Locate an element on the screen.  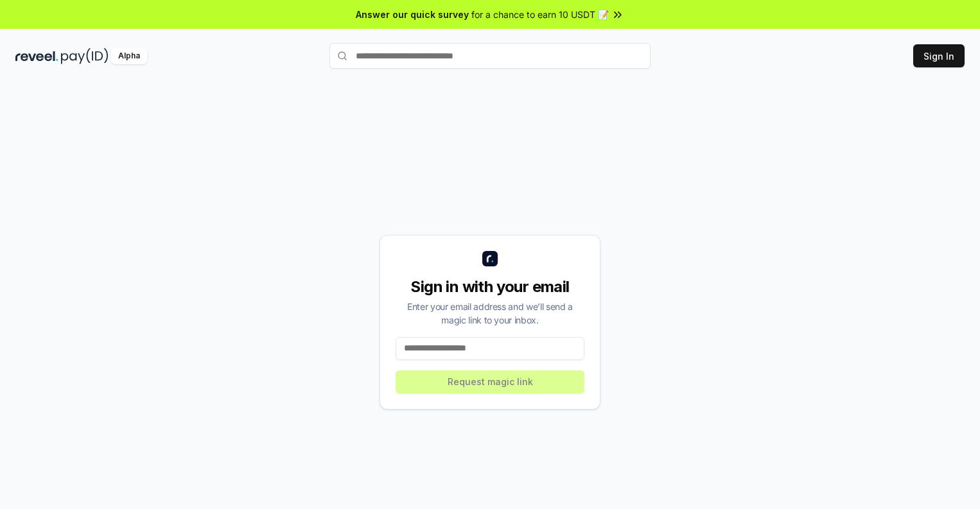
div: Enter your email address and we’ll send a magic link to your inbox. is located at coordinates (490, 313).